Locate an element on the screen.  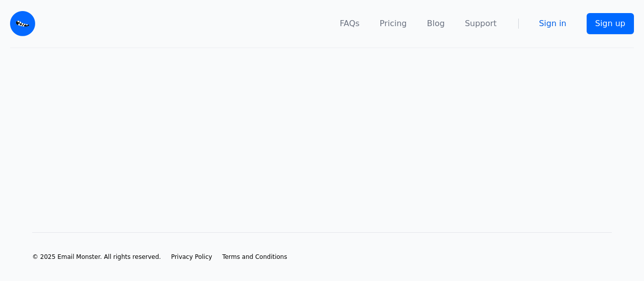
span: Privacy Policy is located at coordinates (192, 257).